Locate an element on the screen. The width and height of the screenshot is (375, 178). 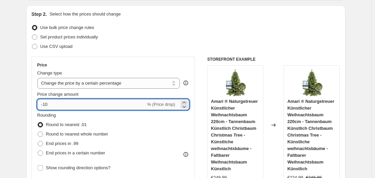
span: Round to nearest whole number is located at coordinates (77, 134).